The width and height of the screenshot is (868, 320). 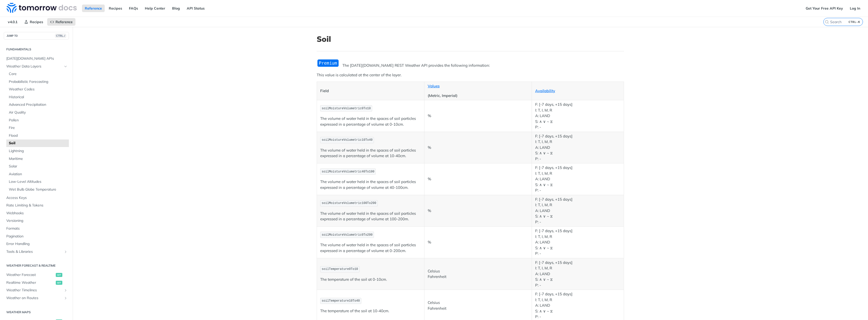 I want to click on span: Pollen, so click(x=38, y=121).